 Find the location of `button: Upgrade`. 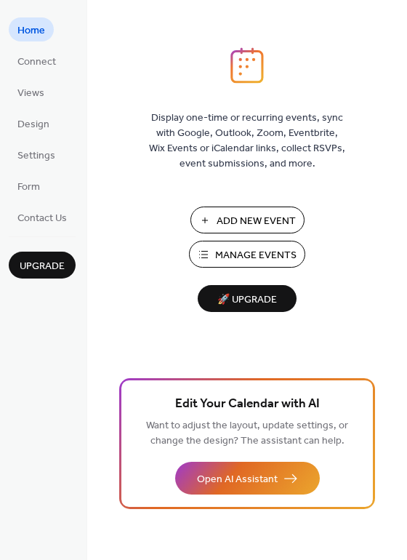

button: Upgrade is located at coordinates (42, 265).